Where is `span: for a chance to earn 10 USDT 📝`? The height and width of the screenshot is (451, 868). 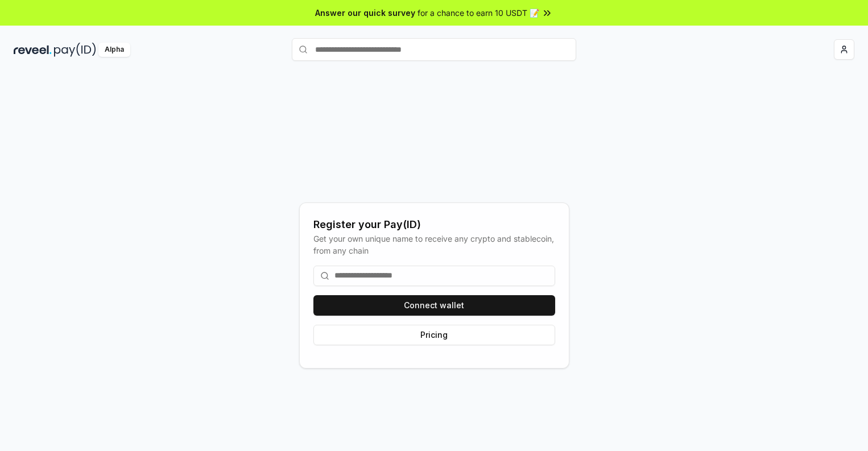 span: for a chance to earn 10 USDT 📝 is located at coordinates (478, 13).